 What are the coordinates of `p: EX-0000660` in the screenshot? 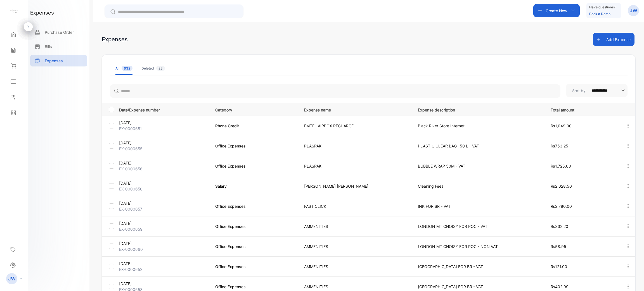 It's located at (163, 249).